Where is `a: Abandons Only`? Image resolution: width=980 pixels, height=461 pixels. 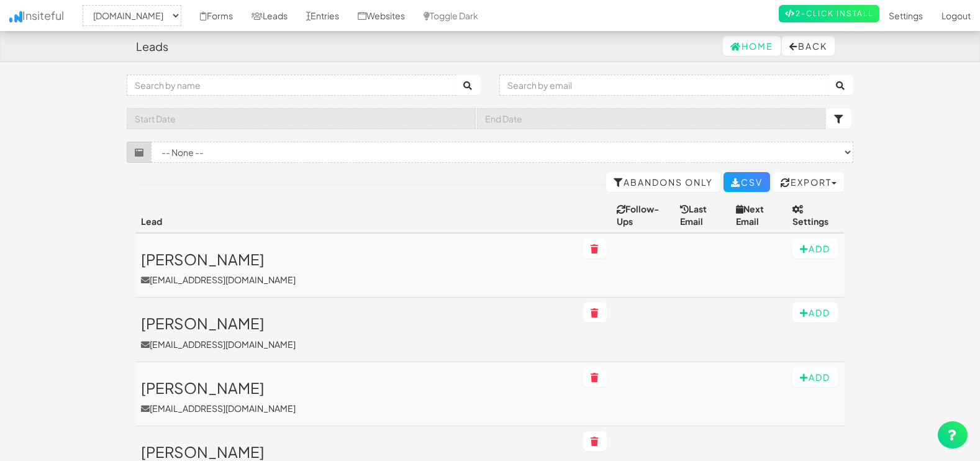 a: Abandons Only is located at coordinates (663, 182).